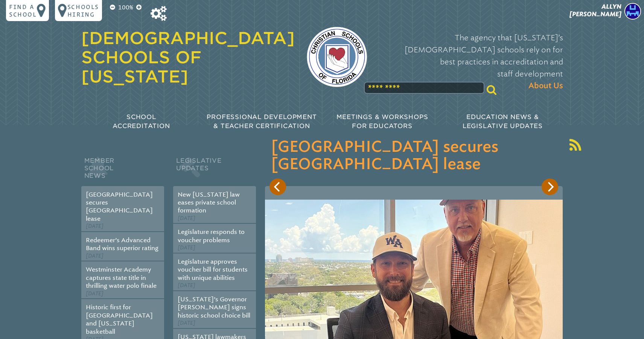 The width and height of the screenshot is (644, 339). What do you see at coordinates (550, 187) in the screenshot?
I see `button: Next` at bounding box center [550, 187].